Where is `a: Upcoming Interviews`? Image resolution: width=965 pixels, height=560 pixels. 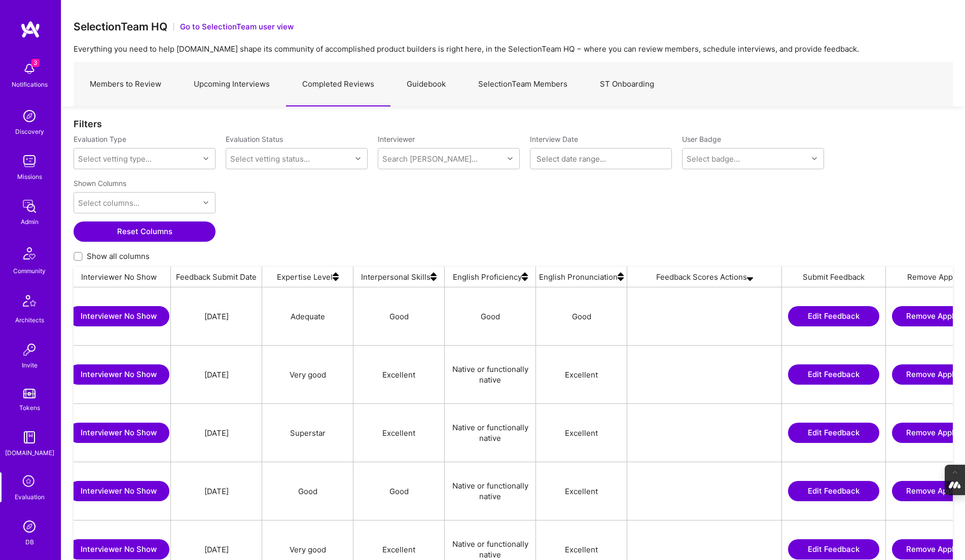 a: Upcoming Interviews is located at coordinates (232, 84).